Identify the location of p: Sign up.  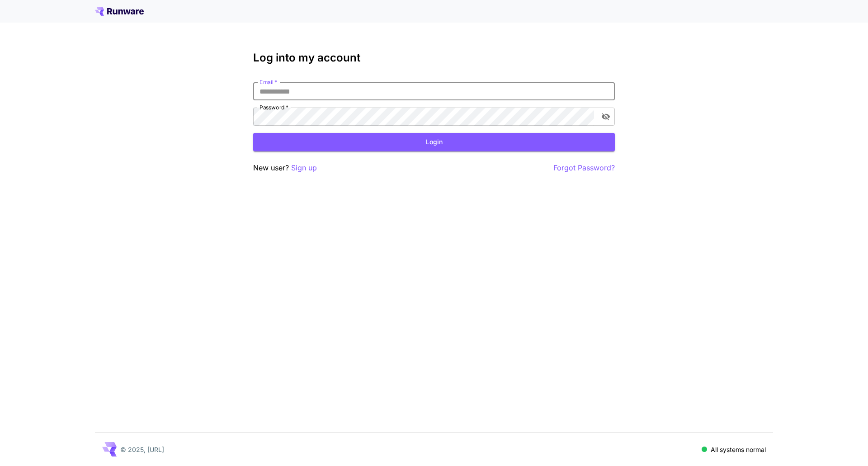
(304, 168).